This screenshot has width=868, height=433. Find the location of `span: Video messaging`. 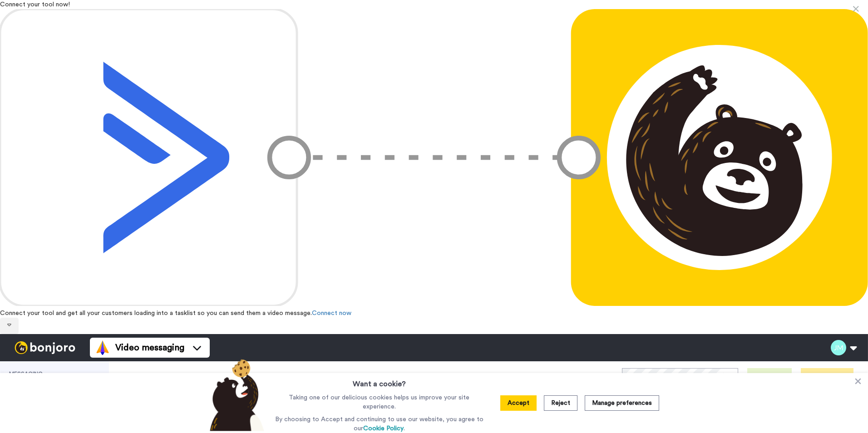

span: Video messaging is located at coordinates (150, 348).